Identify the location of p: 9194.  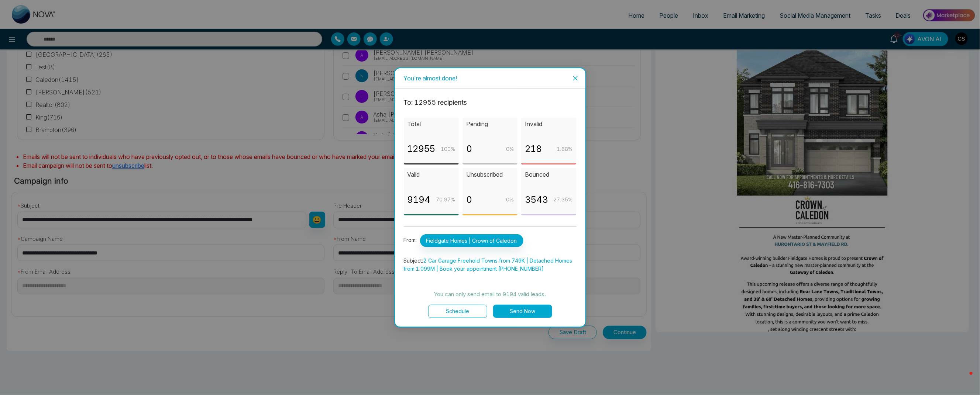
(419, 200).